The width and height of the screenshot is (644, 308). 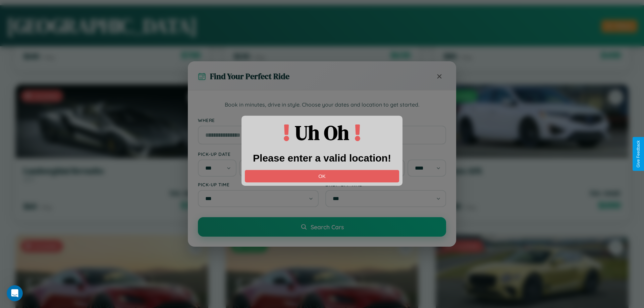 I want to click on label: Where, so click(x=322, y=120).